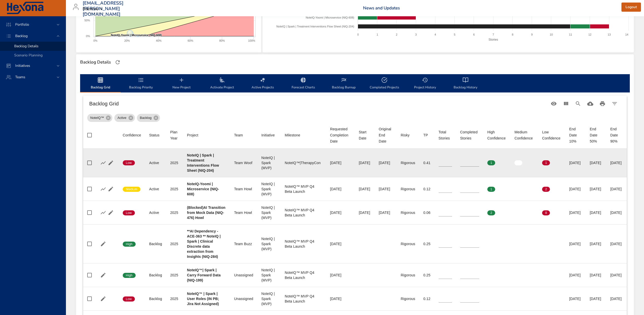 The image size is (644, 315). I want to click on div: TP, so click(426, 135).